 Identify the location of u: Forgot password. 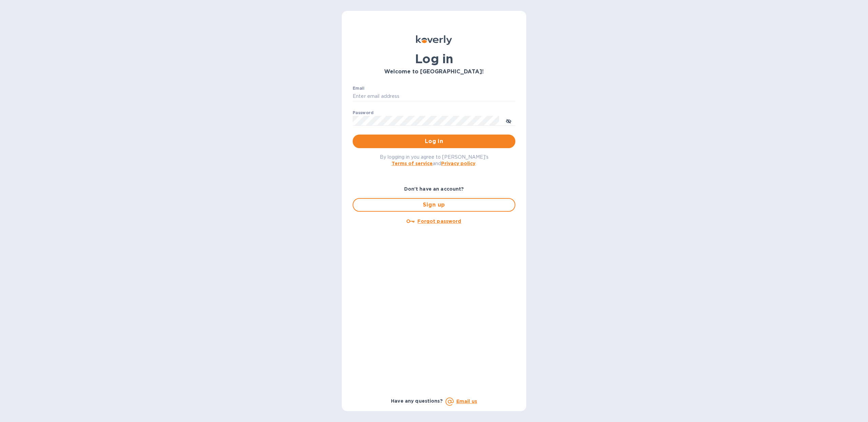
(439, 221).